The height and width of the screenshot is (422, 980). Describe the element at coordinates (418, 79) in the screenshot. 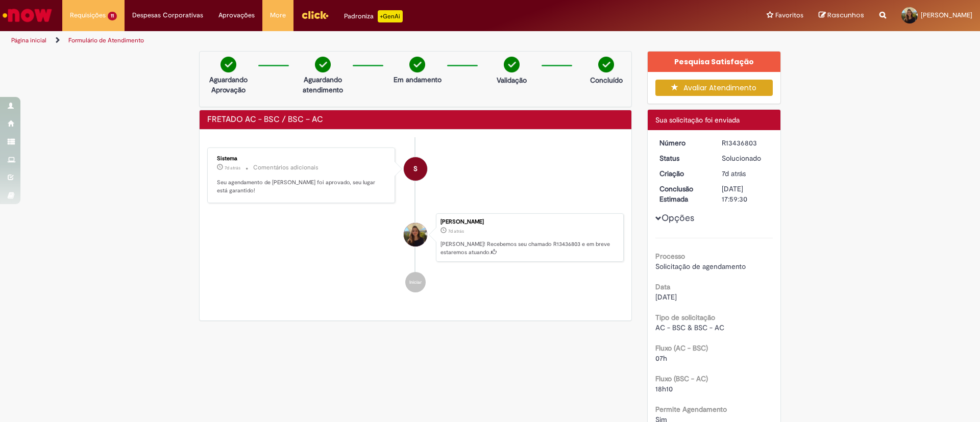

I see `p: Em andamento` at that location.